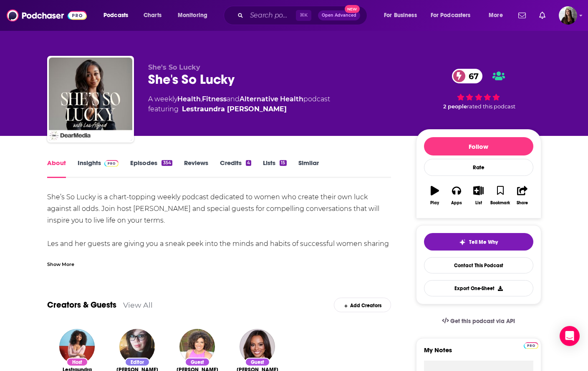  Describe the element at coordinates (483, 242) in the screenshot. I see `span: Tell Me Why` at that location.